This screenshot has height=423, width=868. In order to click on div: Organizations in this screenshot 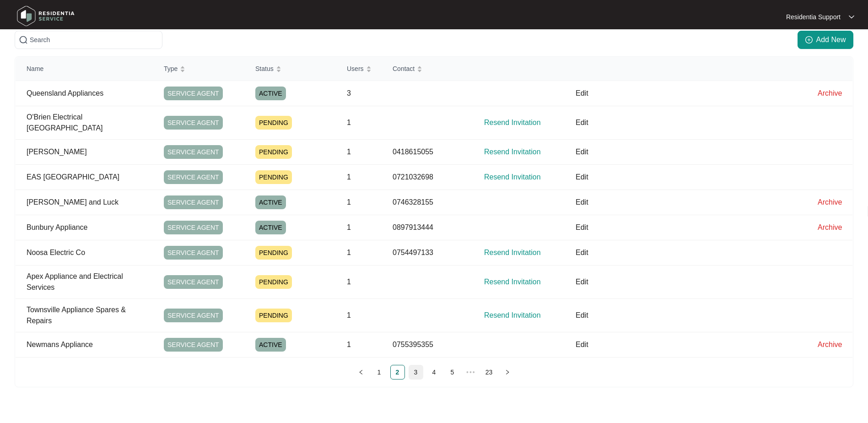, I will do `click(434, 40)`.